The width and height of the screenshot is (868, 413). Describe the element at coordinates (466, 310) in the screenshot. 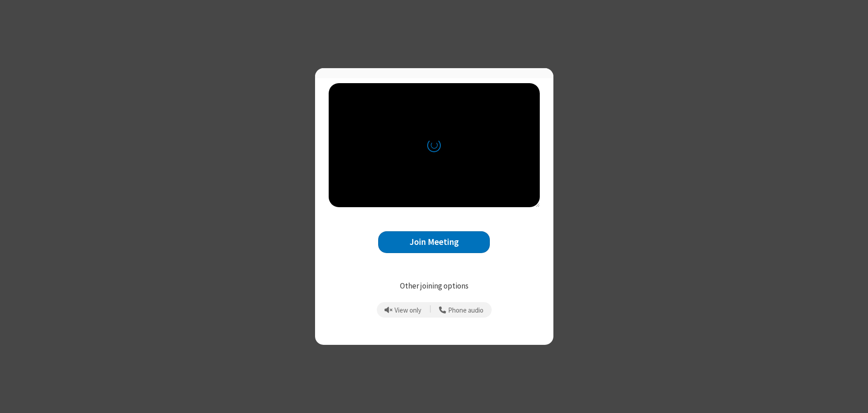

I see `span: Phone audio` at that location.